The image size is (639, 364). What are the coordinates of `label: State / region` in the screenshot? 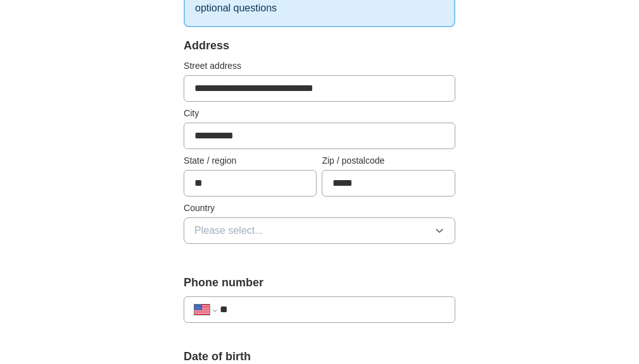 It's located at (250, 160).